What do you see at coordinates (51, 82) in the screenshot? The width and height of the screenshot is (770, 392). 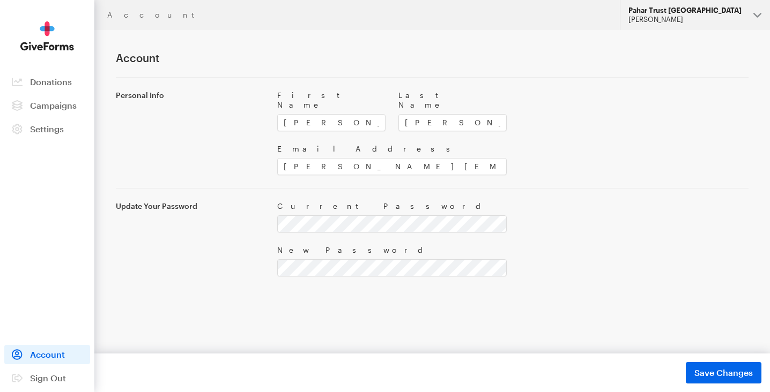 I see `span: Donations` at bounding box center [51, 82].